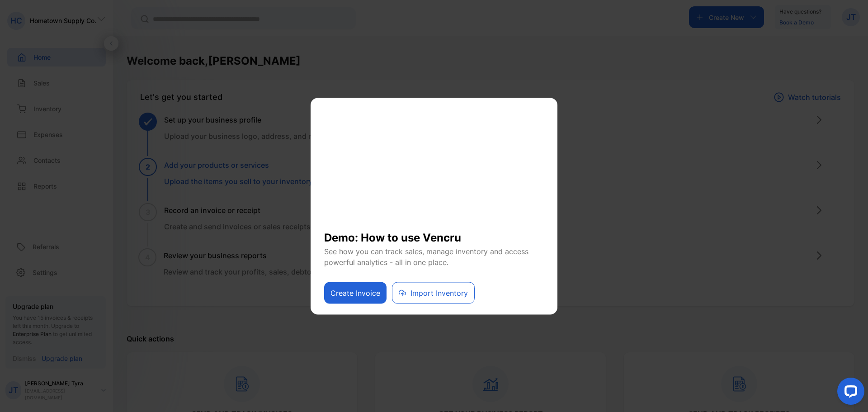 This screenshot has width=868, height=412. Describe the element at coordinates (434, 234) in the screenshot. I see `h1: Demo: How to use Vencru` at that location.